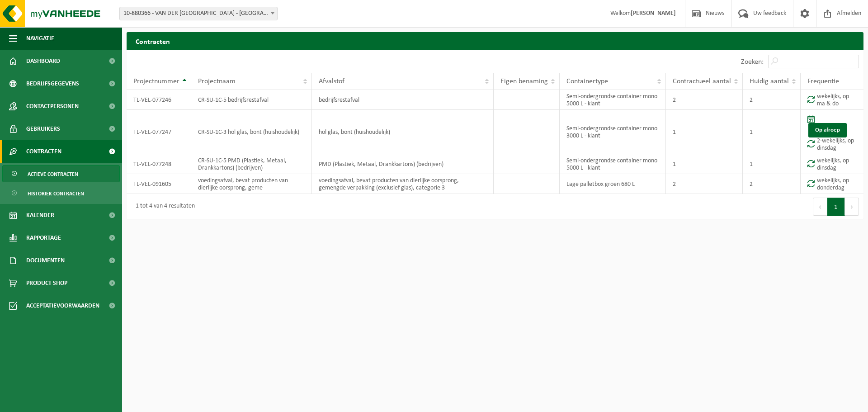  Describe the element at coordinates (524, 81) in the screenshot. I see `span: Eigen benaming` at that location.